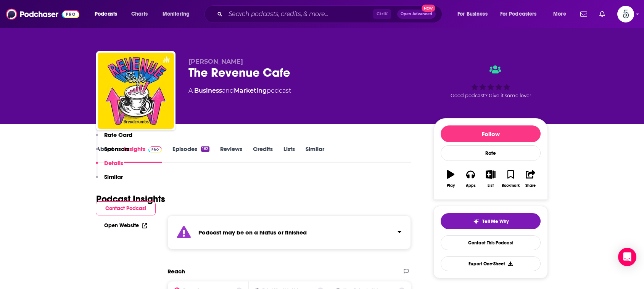 This screenshot has height=289, width=644. What do you see at coordinates (495, 221) in the screenshot?
I see `span: Tell Me Why` at bounding box center [495, 221].